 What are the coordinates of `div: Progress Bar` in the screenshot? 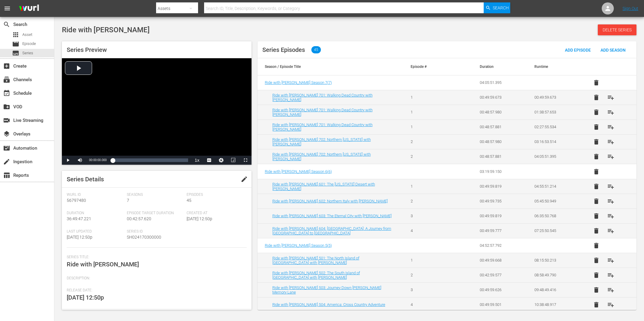 It's located at (150, 160).